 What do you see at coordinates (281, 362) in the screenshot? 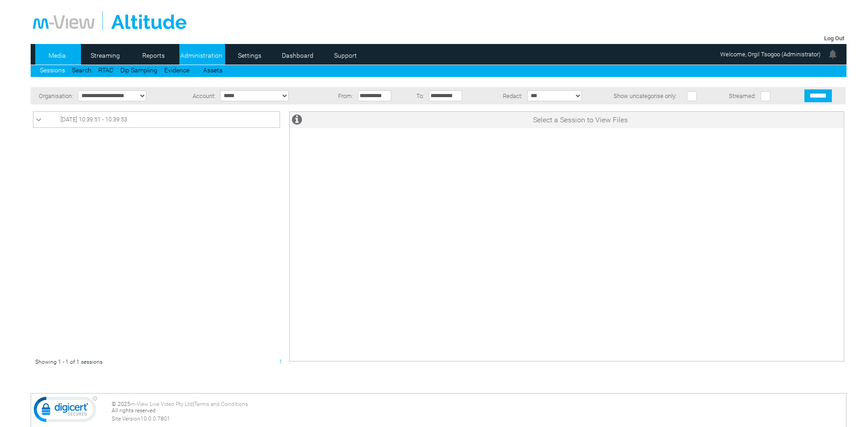
I see `span: 1` at bounding box center [281, 362].